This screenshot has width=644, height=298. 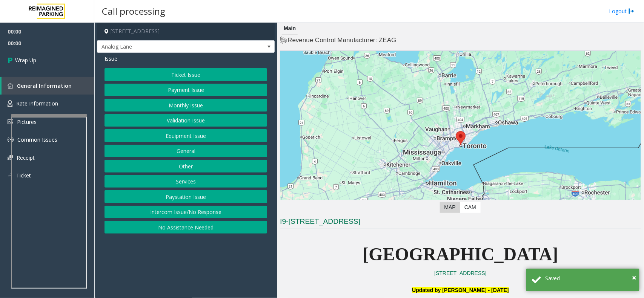 What do you see at coordinates (111, 59) in the screenshot?
I see `span: Issue` at bounding box center [111, 59].